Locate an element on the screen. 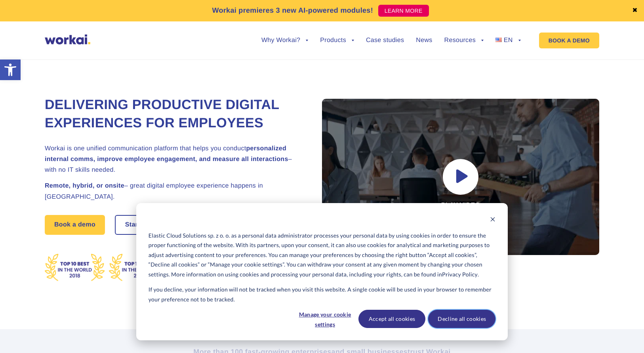 The image size is (644, 353). button: Dismiss cookie banner is located at coordinates (493, 220).